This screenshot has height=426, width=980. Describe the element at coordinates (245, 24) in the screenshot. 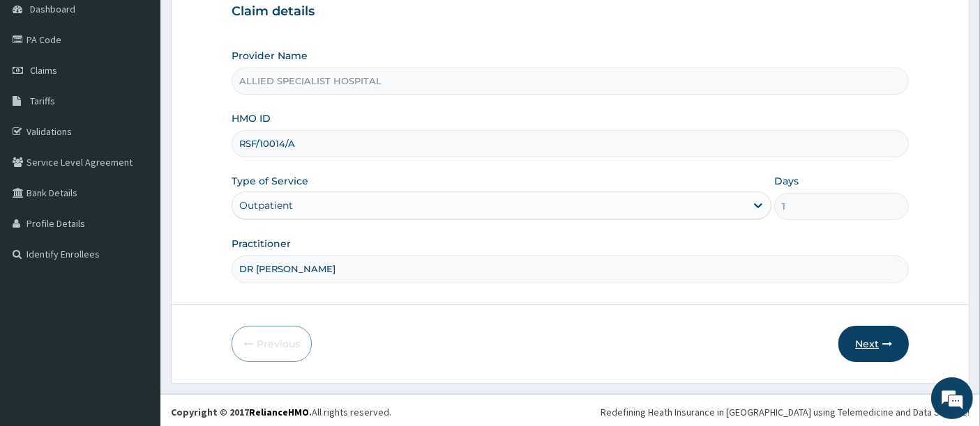

I see `div: Minimize live chat window` at that location.